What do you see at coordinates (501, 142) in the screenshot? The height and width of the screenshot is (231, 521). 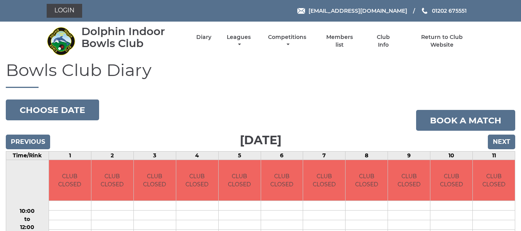 I see `input: Next` at bounding box center [501, 142].